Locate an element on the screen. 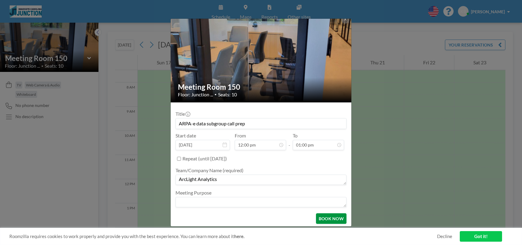  h2: Meeting Room 150 is located at coordinates (261, 87).